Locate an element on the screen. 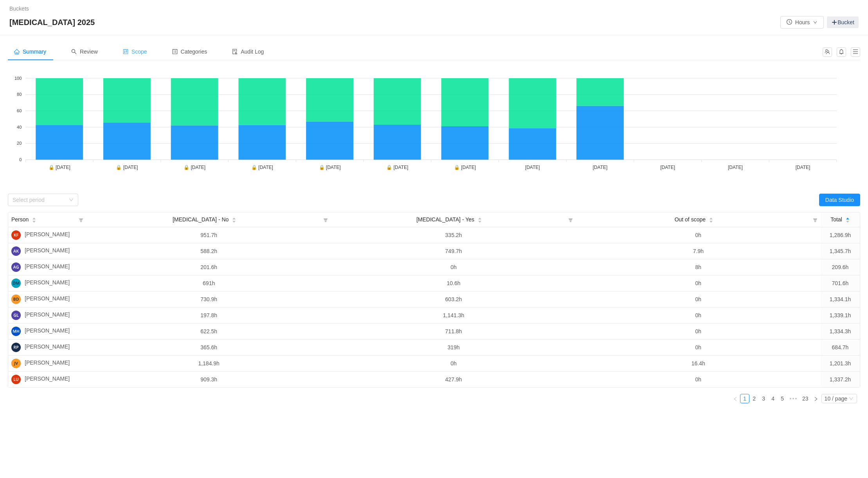  td: 10.6h is located at coordinates (453, 283).